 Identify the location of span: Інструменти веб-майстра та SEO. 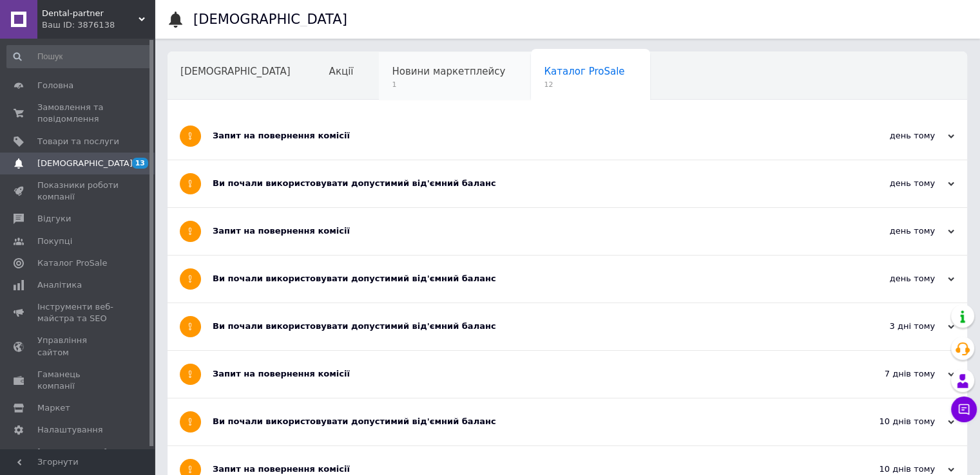
(78, 313).